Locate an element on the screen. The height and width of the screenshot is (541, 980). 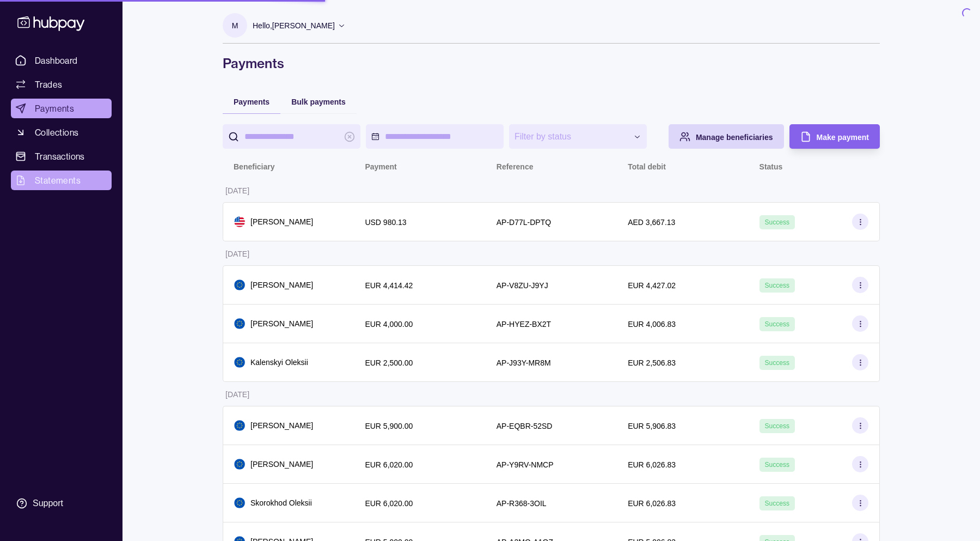
p: Payment is located at coordinates (381, 167).